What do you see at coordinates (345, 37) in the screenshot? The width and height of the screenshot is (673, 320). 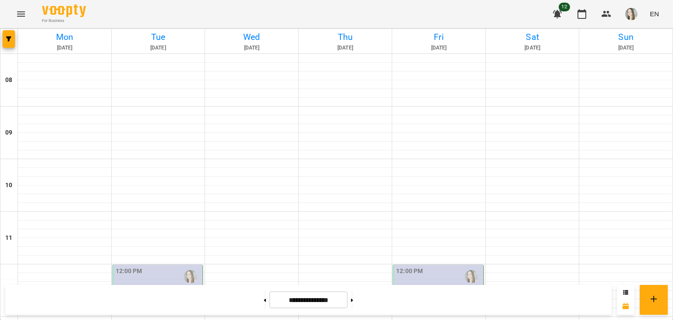 I see `h6: Thu` at bounding box center [345, 37].